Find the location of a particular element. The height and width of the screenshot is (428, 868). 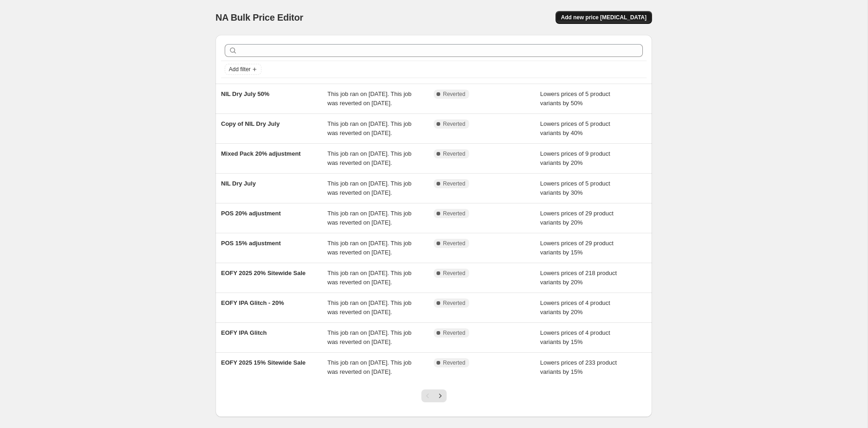

span: Lowers prices of 5 product variants by 40% is located at coordinates (575, 128).